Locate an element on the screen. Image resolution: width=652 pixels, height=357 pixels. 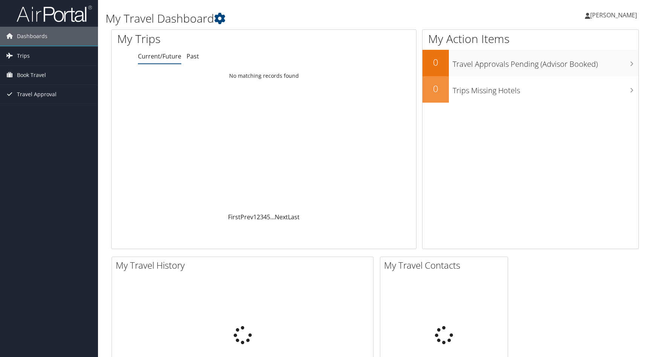
a: First is located at coordinates (234, 217).